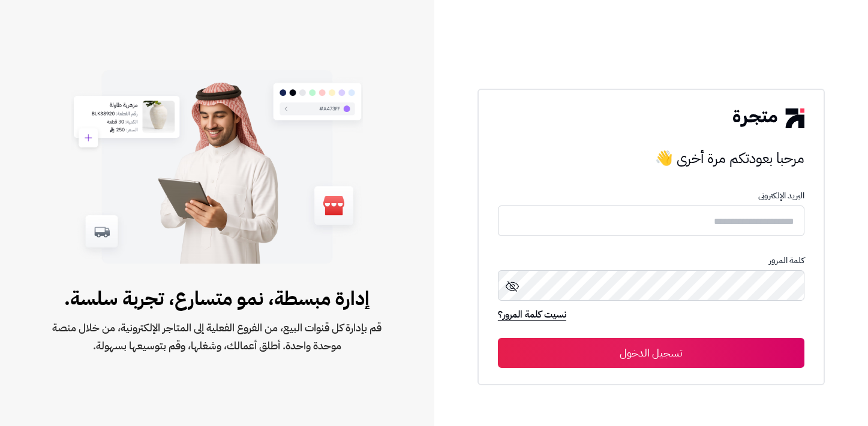 This screenshot has width=868, height=426. I want to click on p: البريد الإلكترونى, so click(651, 196).